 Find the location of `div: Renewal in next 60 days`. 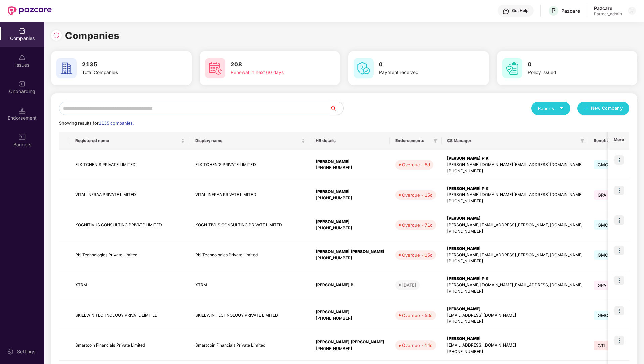

div: Renewal in next 60 days is located at coordinates (273, 73).